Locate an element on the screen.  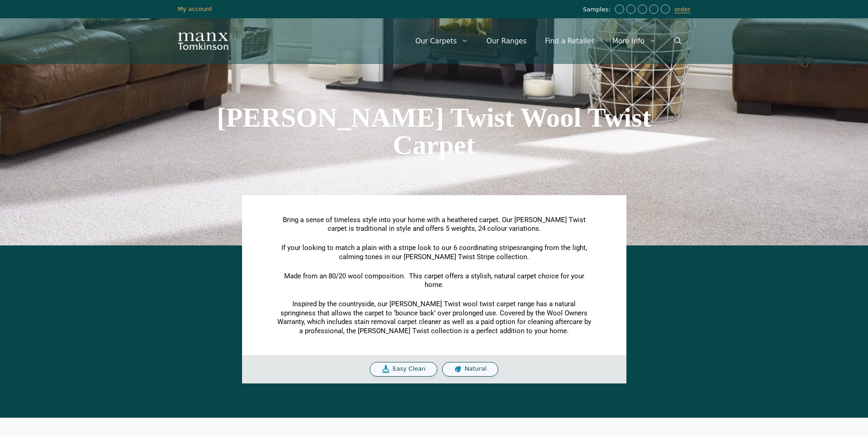
a: Our Carpets is located at coordinates (442, 41).